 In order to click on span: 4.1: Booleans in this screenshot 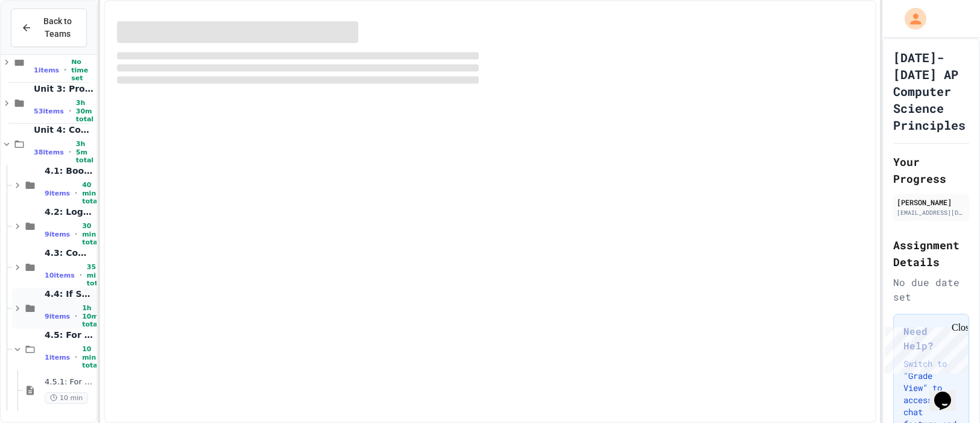, I will do `click(69, 171)`.